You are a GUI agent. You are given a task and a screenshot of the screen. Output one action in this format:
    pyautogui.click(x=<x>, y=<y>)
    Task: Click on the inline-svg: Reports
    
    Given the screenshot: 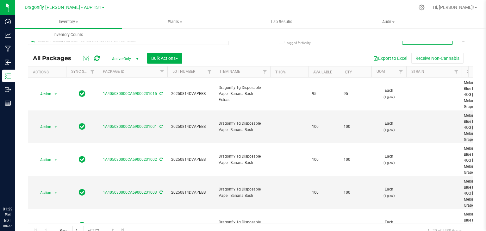 What is the action you would take?
    pyautogui.click(x=8, y=103)
    